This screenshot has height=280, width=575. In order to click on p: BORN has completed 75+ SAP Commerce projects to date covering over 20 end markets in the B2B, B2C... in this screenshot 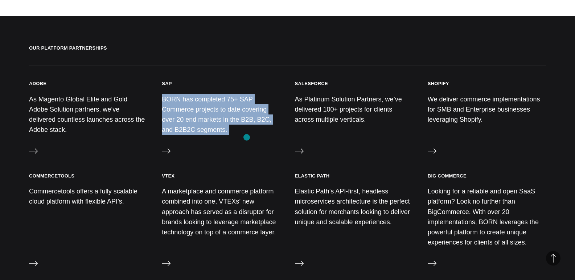, I will do `click(221, 115)`.